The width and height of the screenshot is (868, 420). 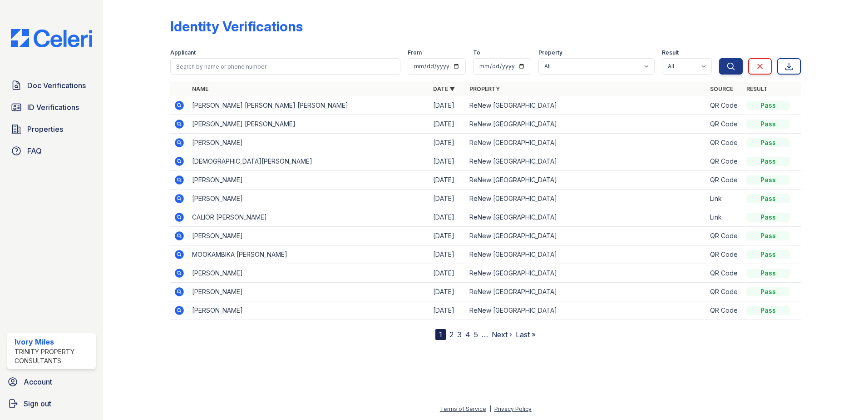 I want to click on a: 3, so click(x=459, y=334).